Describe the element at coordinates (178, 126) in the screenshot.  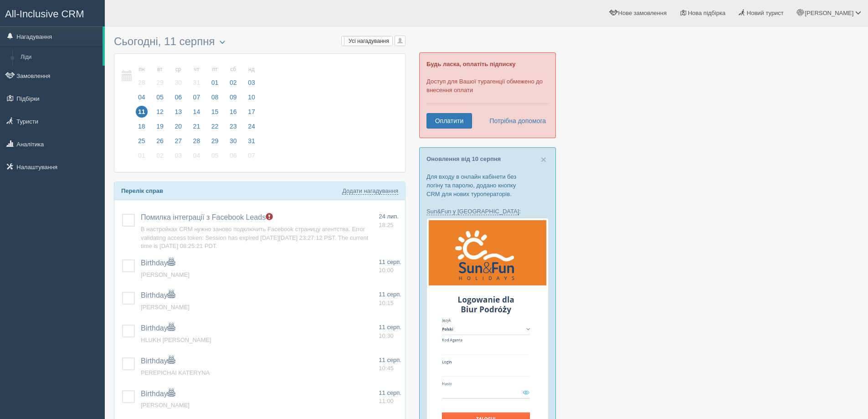
I see `span: 20` at that location.